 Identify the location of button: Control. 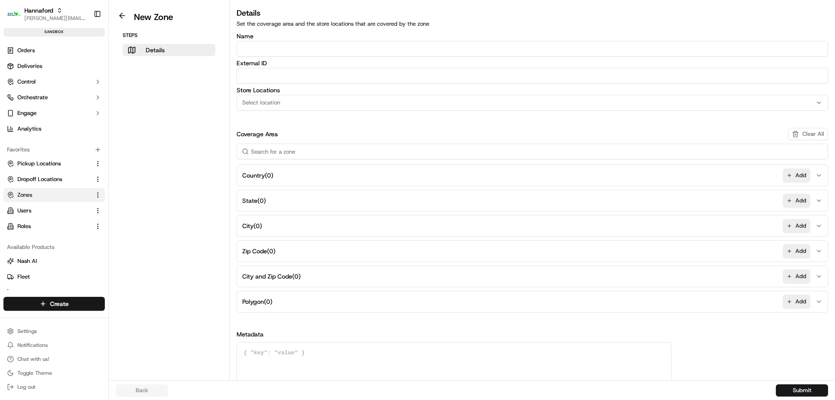
(54, 82).